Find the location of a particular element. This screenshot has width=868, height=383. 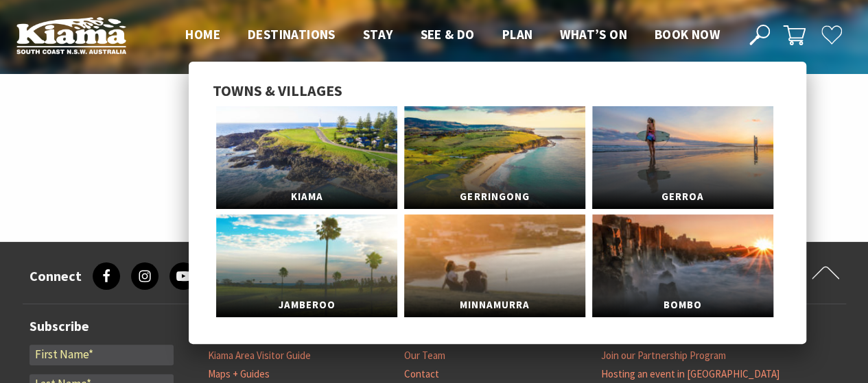

span: Minnamurra is located at coordinates (494, 305).